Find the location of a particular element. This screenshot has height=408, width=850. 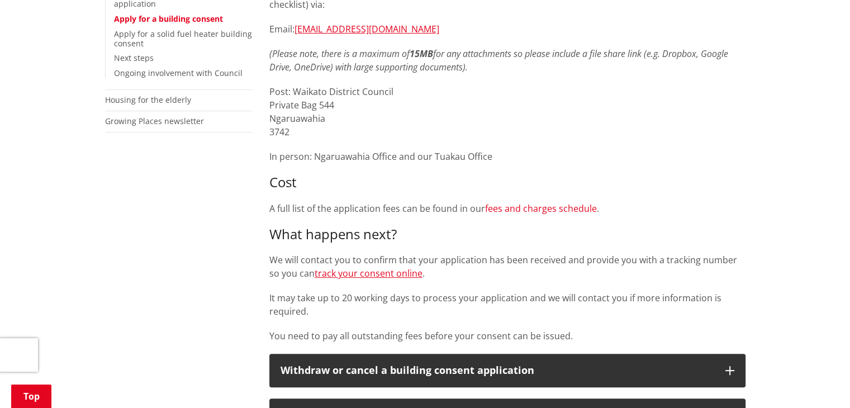

h3: What happens next? is located at coordinates (507, 234).